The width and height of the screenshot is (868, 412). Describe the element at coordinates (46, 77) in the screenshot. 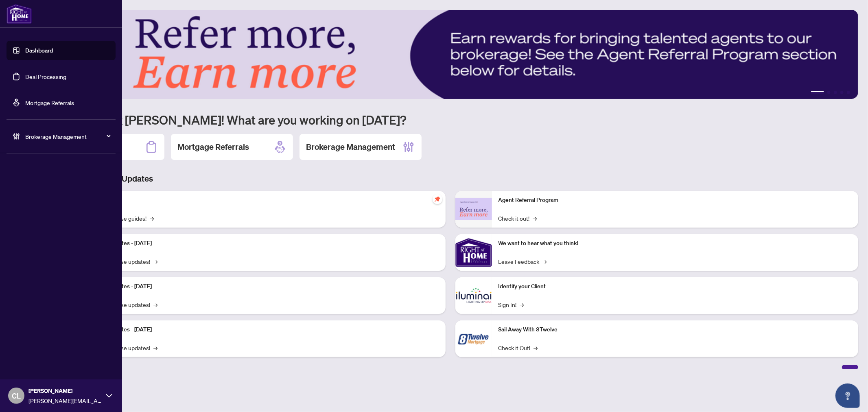

I see `a: Deal Processing` at that location.